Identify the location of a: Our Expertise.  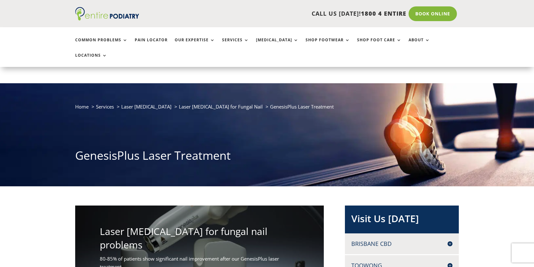
(195, 44).